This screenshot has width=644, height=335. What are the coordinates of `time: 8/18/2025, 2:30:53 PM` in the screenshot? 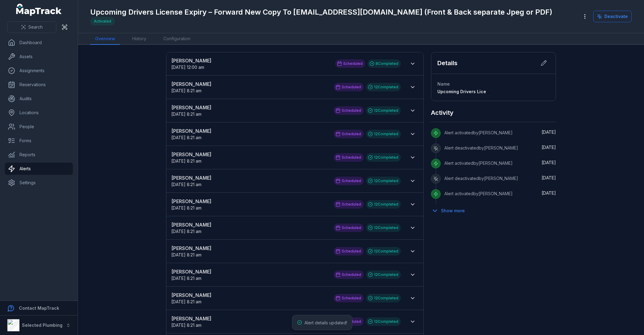 It's located at (549, 178).